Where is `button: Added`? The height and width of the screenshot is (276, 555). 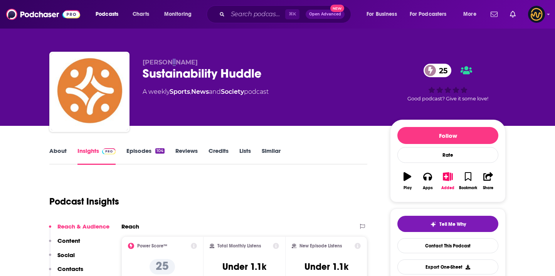
button: Added is located at coordinates (448, 181).